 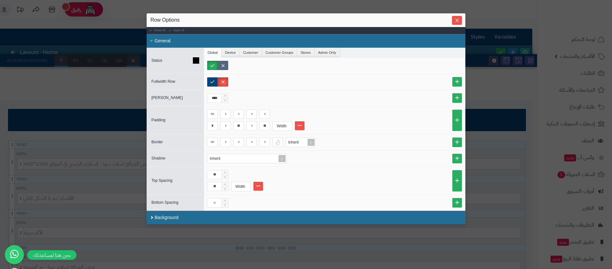 I want to click on div: Background, so click(x=306, y=218).